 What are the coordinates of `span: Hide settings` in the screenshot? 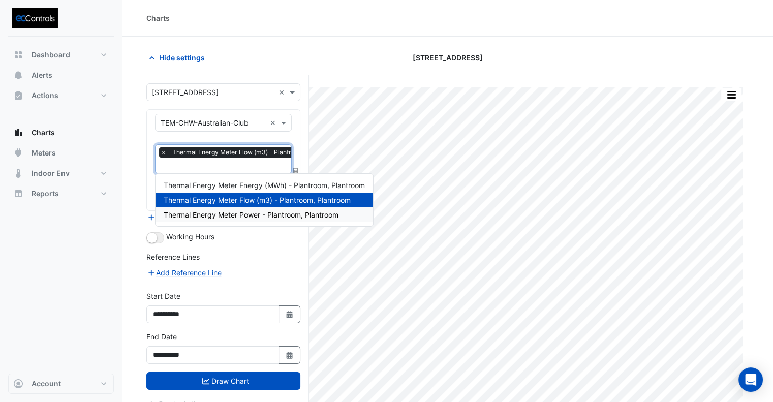 It's located at (182, 57).